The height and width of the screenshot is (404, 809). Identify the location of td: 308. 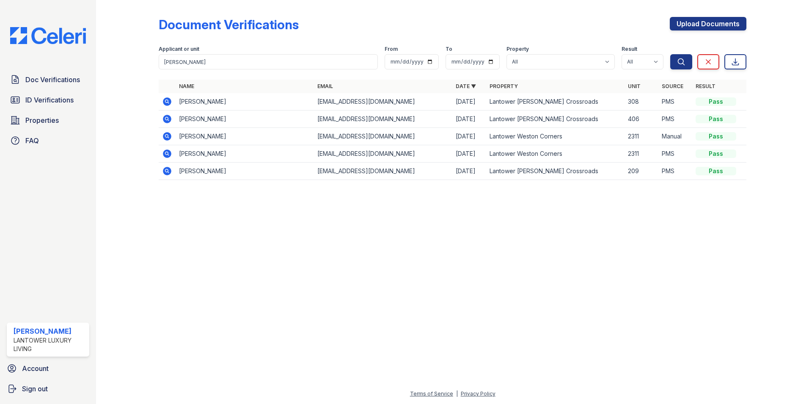
(642, 102).